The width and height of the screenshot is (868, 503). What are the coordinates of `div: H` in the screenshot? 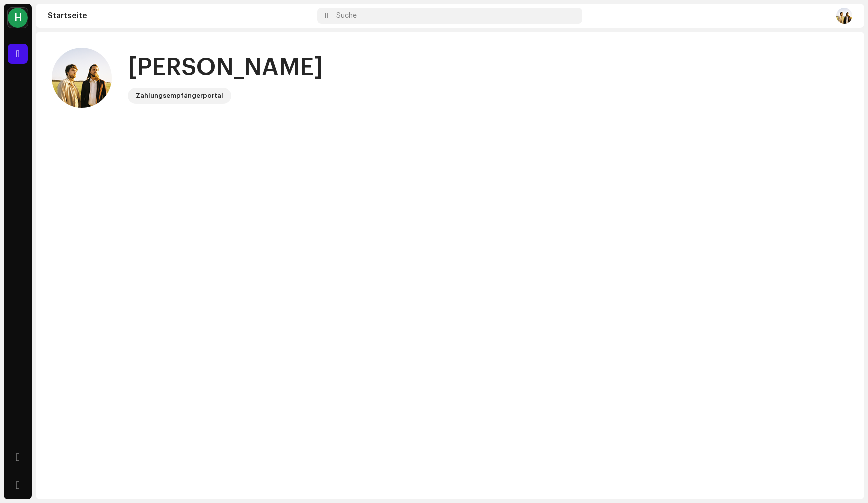 It's located at (18, 18).